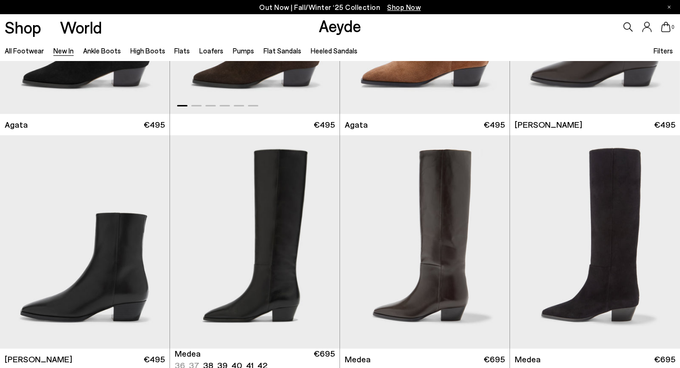  Describe the element at coordinates (663, 51) in the screenshot. I see `span: Filters` at that location.